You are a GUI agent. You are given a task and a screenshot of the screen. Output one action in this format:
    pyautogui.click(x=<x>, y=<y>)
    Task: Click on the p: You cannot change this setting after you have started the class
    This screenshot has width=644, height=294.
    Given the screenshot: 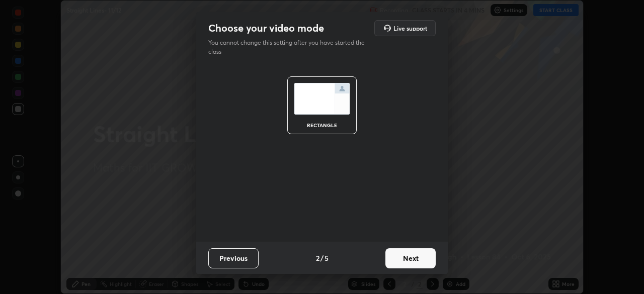 What is the action you would take?
    pyautogui.click(x=290, y=47)
    